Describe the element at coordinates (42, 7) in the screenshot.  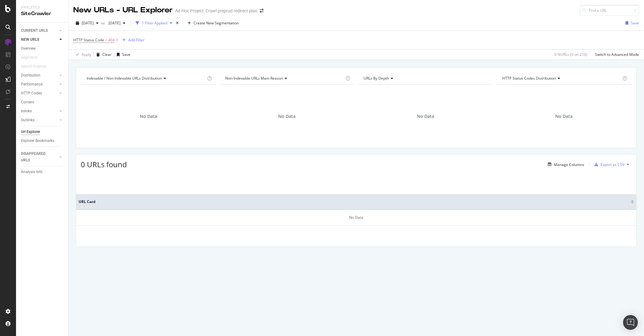
I see `div: Analytics` at that location.